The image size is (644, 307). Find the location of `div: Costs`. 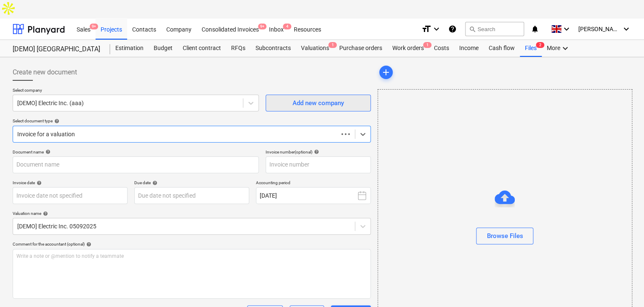

div: Costs is located at coordinates (442, 48).